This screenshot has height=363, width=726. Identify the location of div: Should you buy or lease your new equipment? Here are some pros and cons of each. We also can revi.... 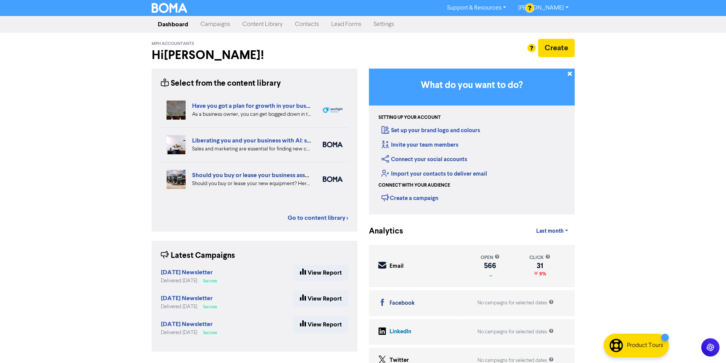
(252, 184).